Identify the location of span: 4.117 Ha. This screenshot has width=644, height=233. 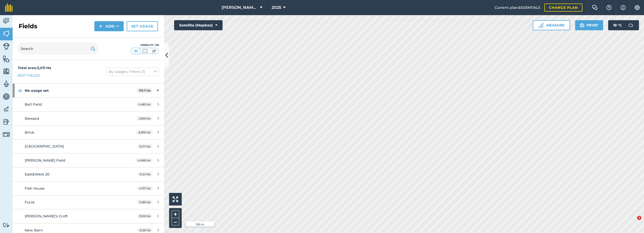
(144, 188).